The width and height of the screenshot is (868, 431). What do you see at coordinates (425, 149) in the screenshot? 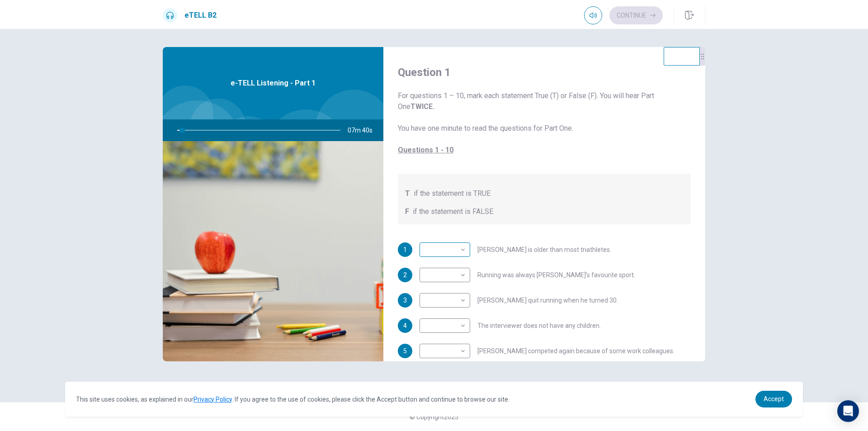
I see `u: Questions 1 - 10` at bounding box center [425, 149].